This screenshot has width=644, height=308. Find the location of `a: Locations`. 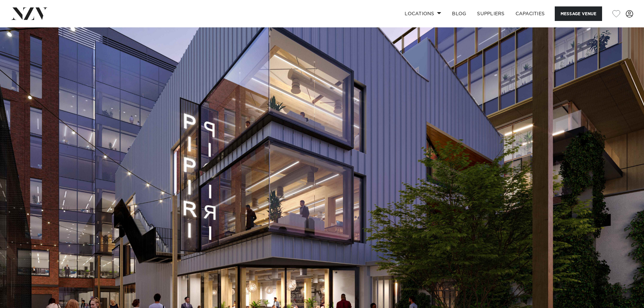

a: Locations is located at coordinates (423, 13).